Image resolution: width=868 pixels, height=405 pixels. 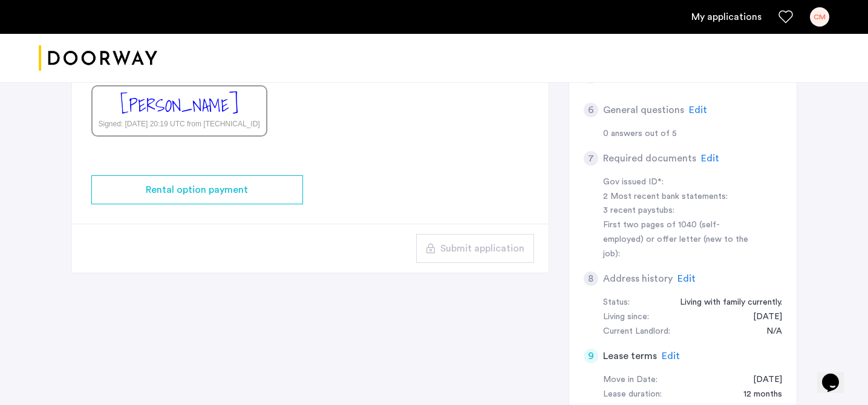 What do you see at coordinates (726, 17) in the screenshot?
I see `a: My application` at bounding box center [726, 17].